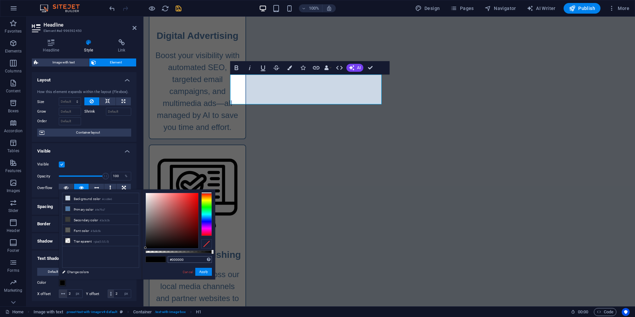 The height and width of the screenshot is (317, 635). Describe the element at coordinates (583, 312) in the screenshot. I see `span: 00 00` at that location.